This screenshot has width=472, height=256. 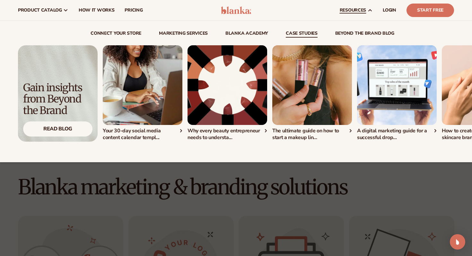 I want to click on span: resources, so click(x=353, y=10).